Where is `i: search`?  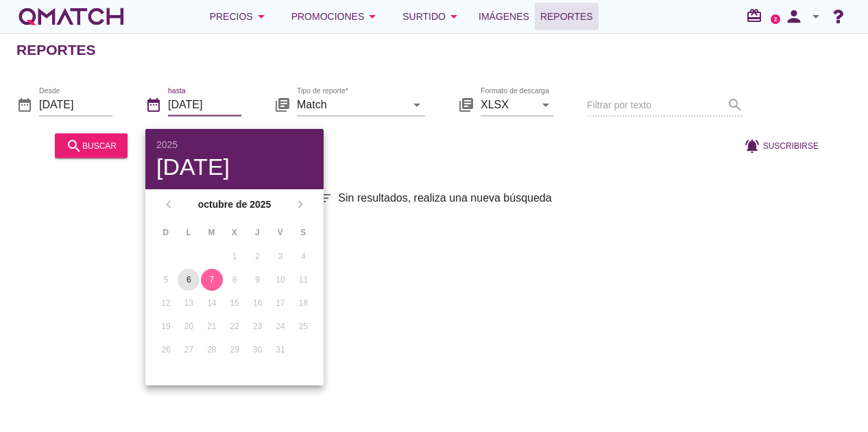
i: search is located at coordinates (74, 145).